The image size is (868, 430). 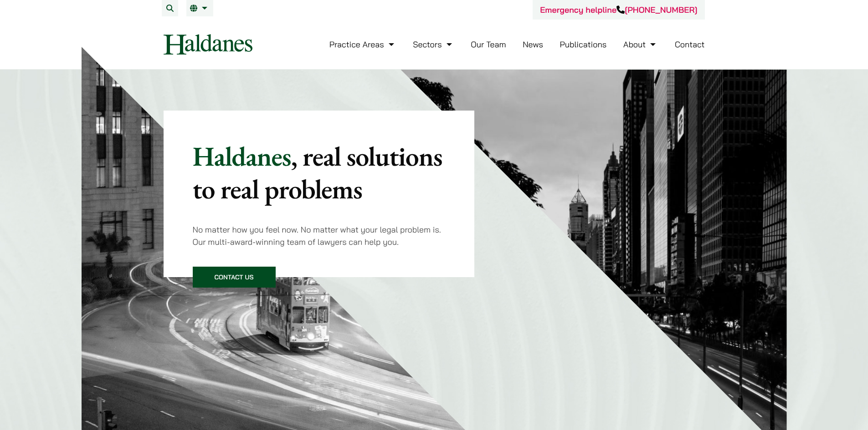 I want to click on a: Practice Areas, so click(x=362, y=44).